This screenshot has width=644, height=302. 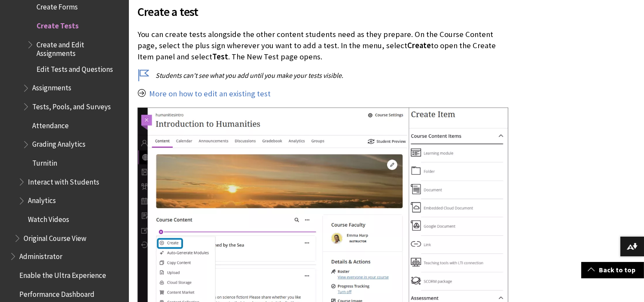 What do you see at coordinates (51, 87) in the screenshot?
I see `span: Assignments` at bounding box center [51, 87].